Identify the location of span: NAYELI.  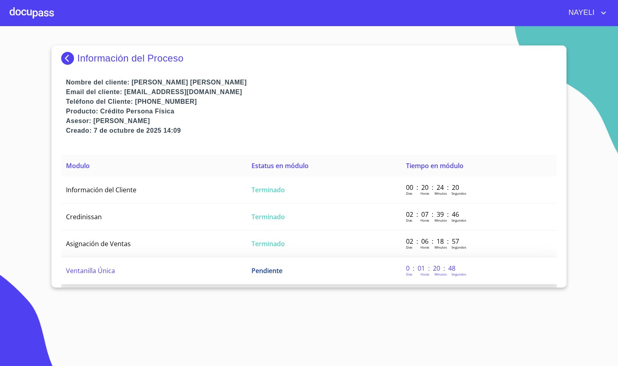
(581, 13).